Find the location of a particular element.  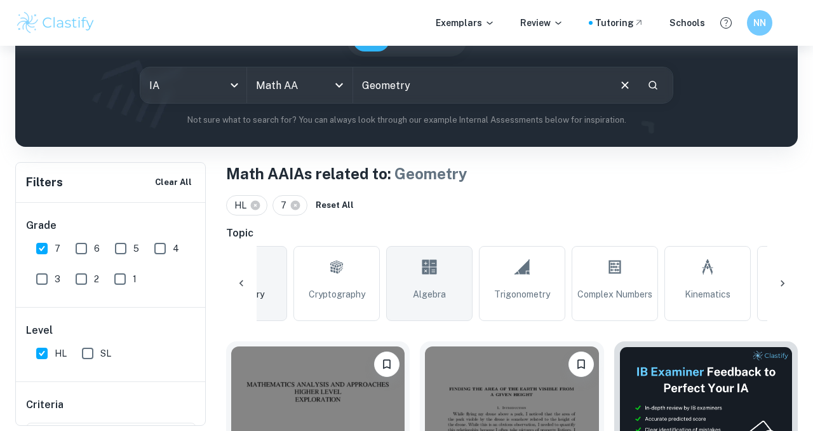

span: 3 is located at coordinates (57, 279).